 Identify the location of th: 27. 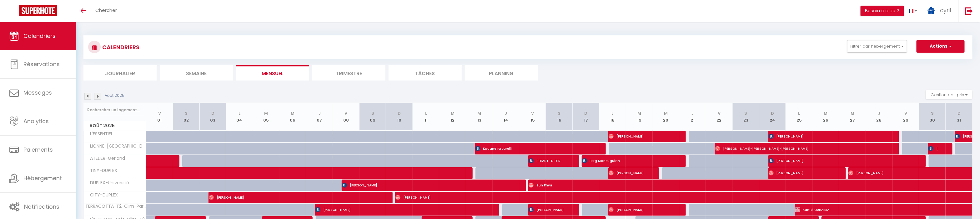
(852, 117).